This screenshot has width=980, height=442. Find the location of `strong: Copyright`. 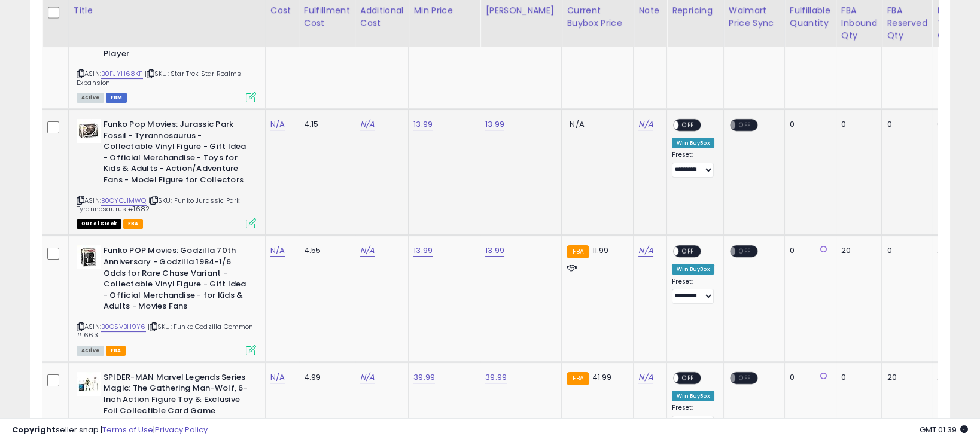

strong: Copyright is located at coordinates (34, 429).